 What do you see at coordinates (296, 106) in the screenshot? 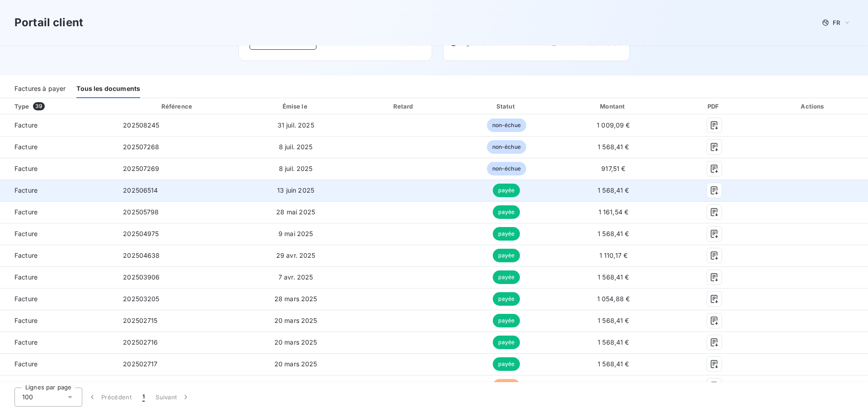
I see `div: Émise le` at bounding box center [296, 106].